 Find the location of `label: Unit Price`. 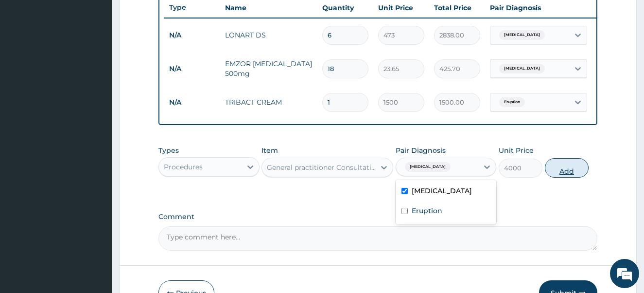

label: Unit Price is located at coordinates (517, 151).